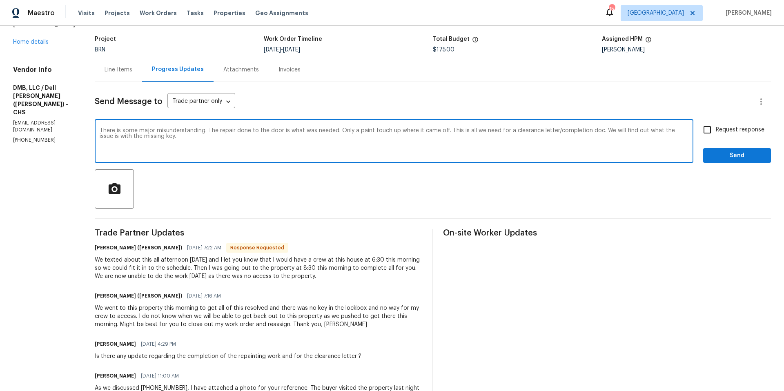 The image size is (784, 391). Describe the element at coordinates (86, 13) in the screenshot. I see `span: Visits` at that location.